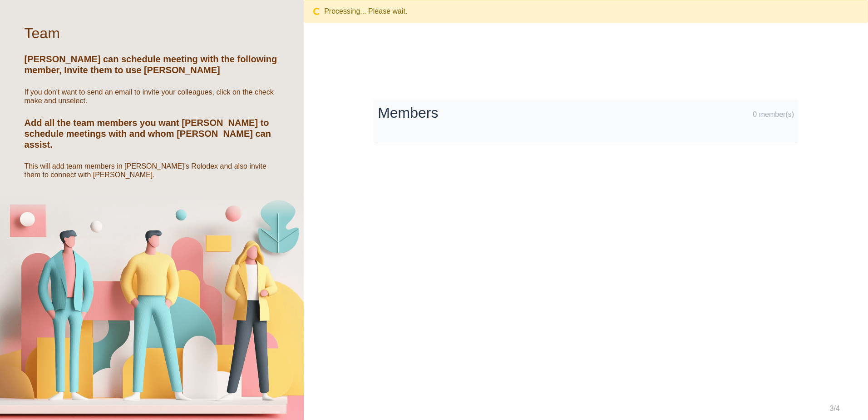 The height and width of the screenshot is (420, 868). Describe the element at coordinates (480, 113) in the screenshot. I see `h2: Members` at that location.